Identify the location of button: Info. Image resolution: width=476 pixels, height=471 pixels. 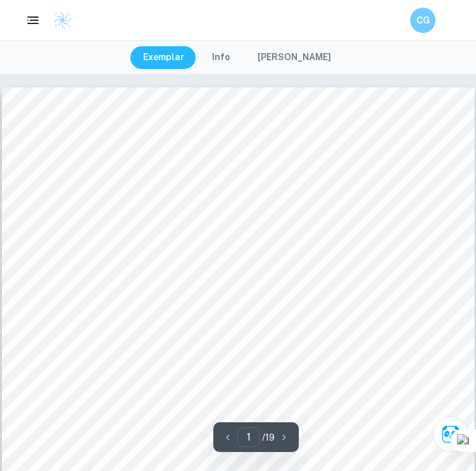
(220, 58).